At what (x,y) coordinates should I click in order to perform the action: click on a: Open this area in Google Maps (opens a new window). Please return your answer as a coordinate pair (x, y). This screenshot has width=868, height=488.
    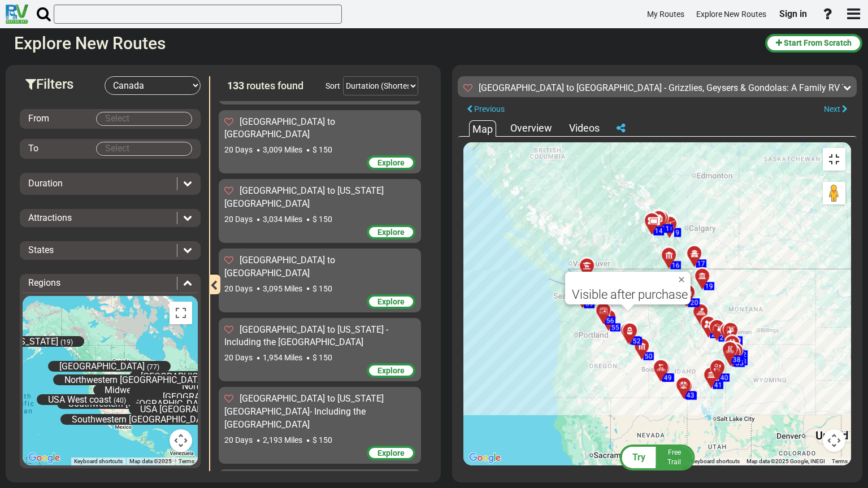
    Looking at the image, I should click on (44, 458).